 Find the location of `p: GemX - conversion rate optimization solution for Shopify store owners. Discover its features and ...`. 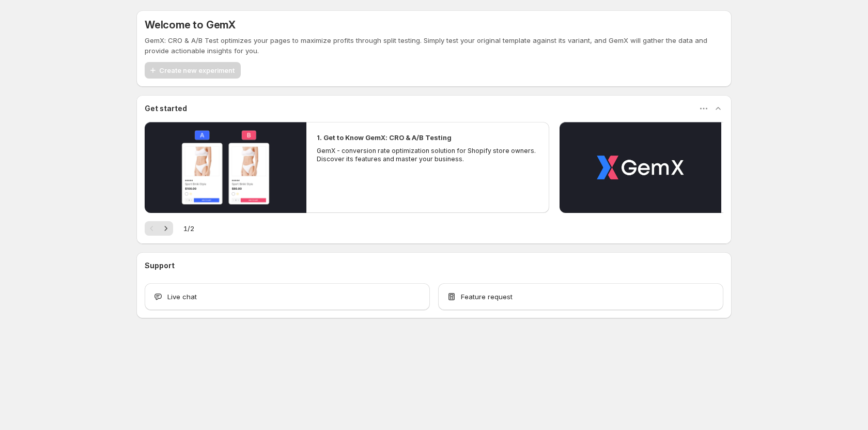

p: GemX - conversion rate optimization solution for Shopify store owners. Discover its features and ... is located at coordinates (428, 155).